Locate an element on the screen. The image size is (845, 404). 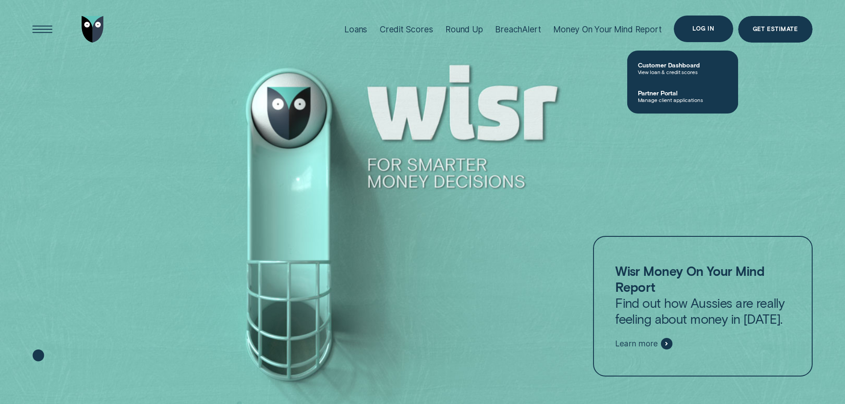
span: View loan & credit scores is located at coordinates (683, 72).